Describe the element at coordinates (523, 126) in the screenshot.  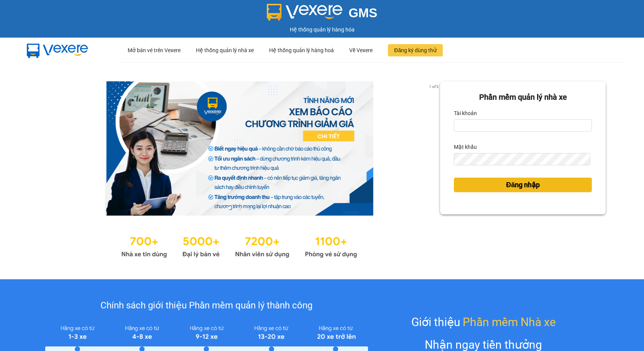
I see `input: Tài khoản` at that location.